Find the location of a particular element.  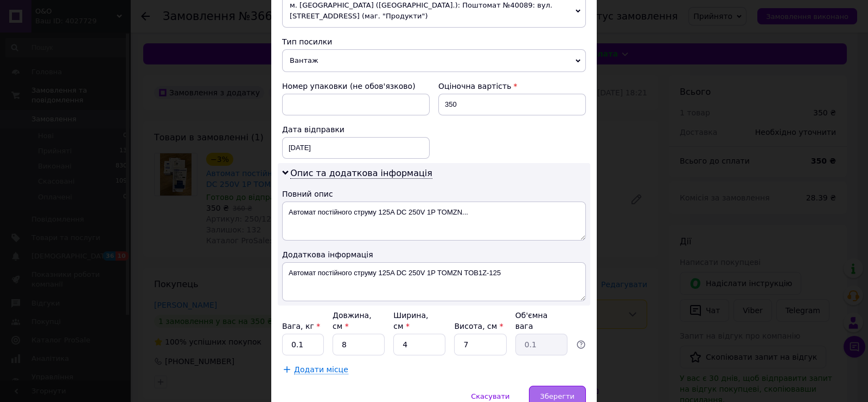

span: Додати місце is located at coordinates (322, 370).